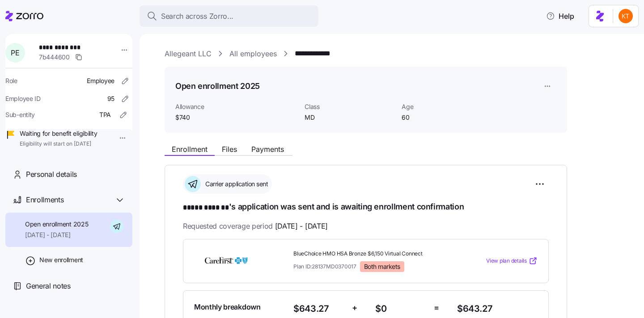 The image size is (644, 318). I want to click on span: Help, so click(560, 16).